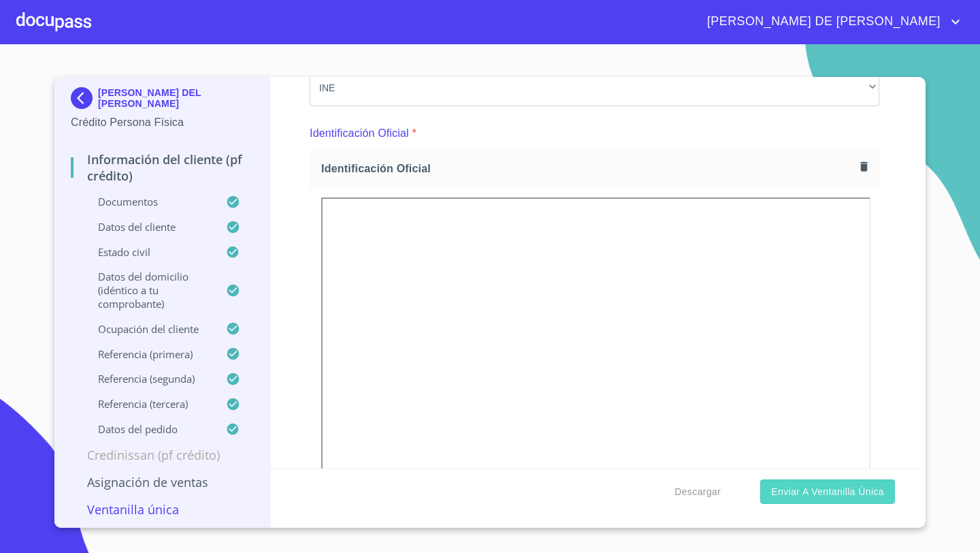 The image size is (980, 553). I want to click on p: Ventanilla única, so click(162, 509).